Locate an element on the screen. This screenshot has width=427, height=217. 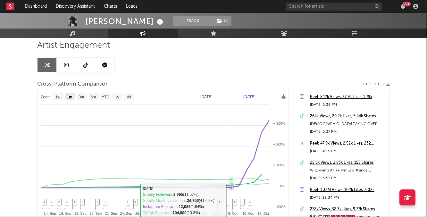
text: 10. Oct is located at coordinates (248, 214).